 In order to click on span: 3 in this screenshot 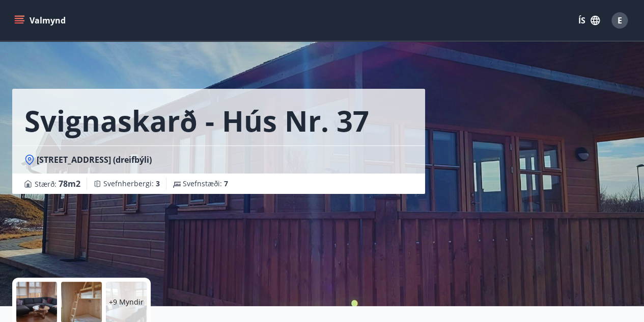, I will do `click(158, 183)`.